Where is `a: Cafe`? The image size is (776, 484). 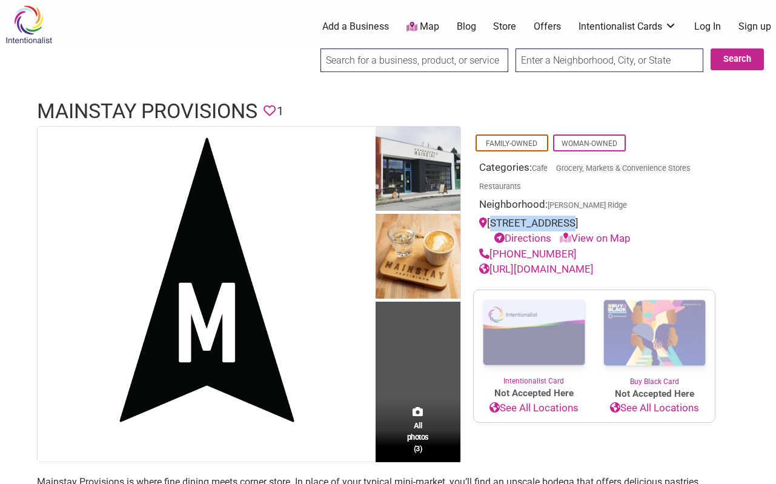 a: Cafe is located at coordinates (540, 168).